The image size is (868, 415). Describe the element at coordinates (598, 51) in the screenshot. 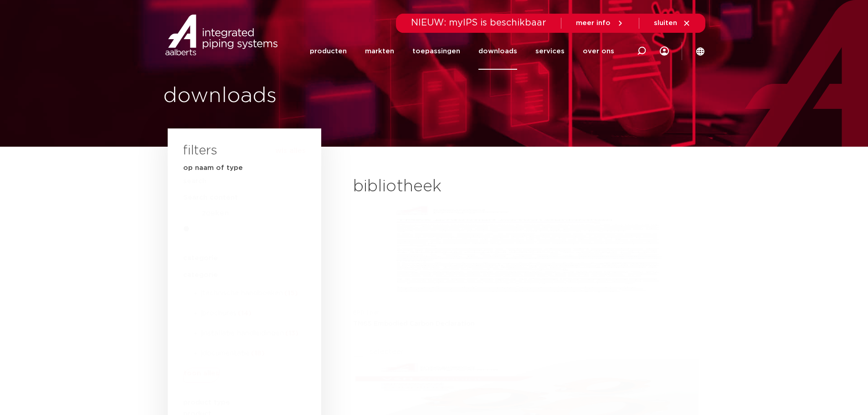

I see `a: over ons` at that location.